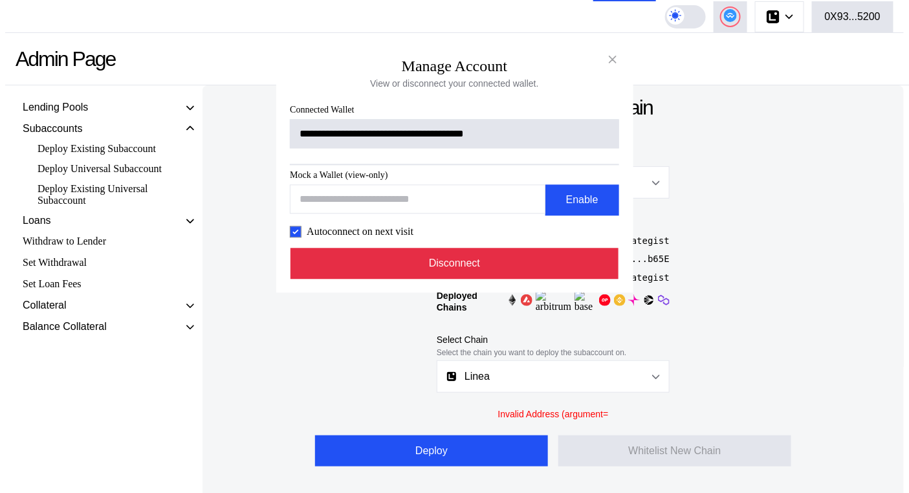 This screenshot has height=493, width=909. What do you see at coordinates (553, 414) in the screenshot?
I see `div: Invalid Address (argument=` at bounding box center [553, 414].